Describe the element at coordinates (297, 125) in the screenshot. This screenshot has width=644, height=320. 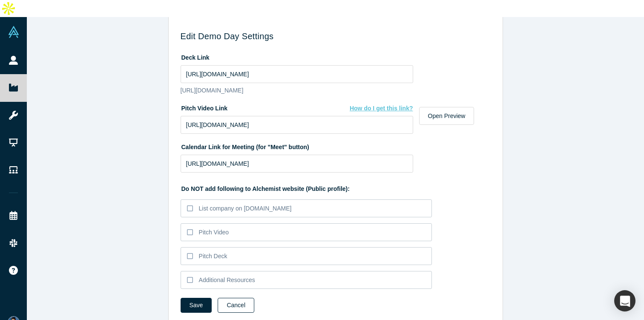
I see `input: Add Demo Day pitch link here` at that location.